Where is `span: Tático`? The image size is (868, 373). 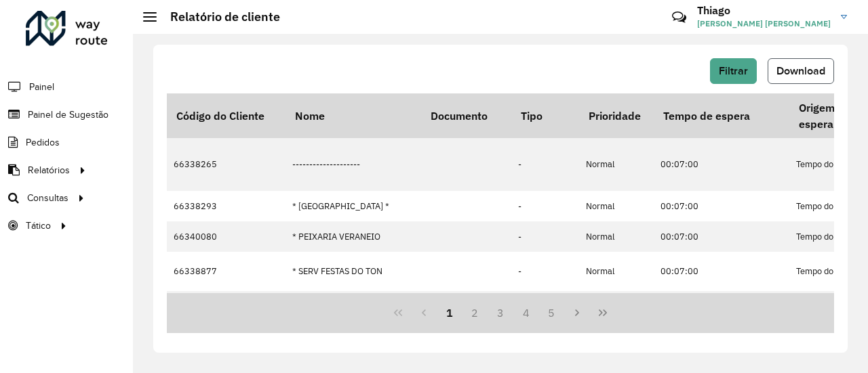
span: Tático is located at coordinates (38, 226).